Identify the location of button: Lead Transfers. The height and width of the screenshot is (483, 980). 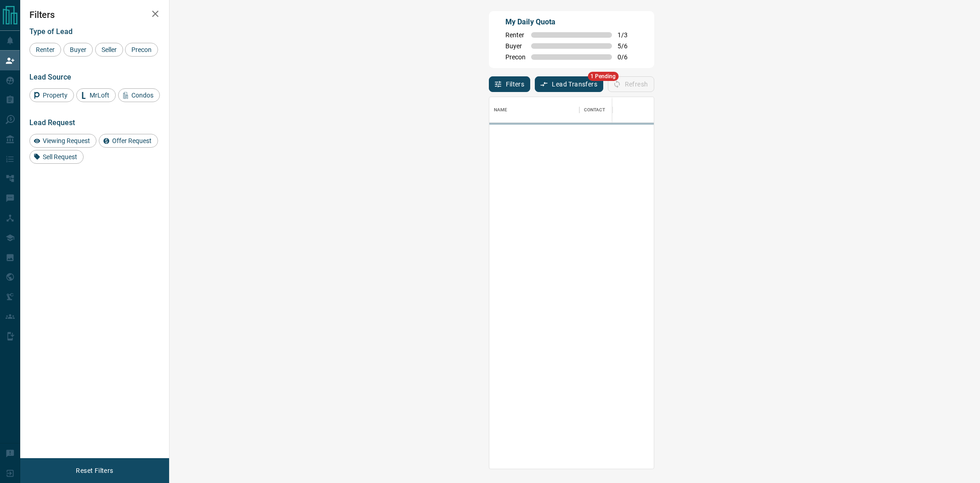
(569, 84).